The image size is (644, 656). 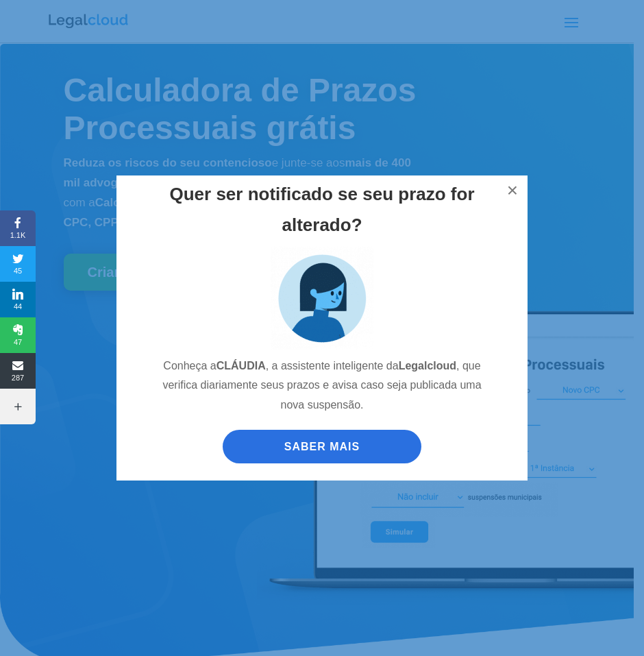 I want to click on strong: Legalcloud, so click(x=428, y=366).